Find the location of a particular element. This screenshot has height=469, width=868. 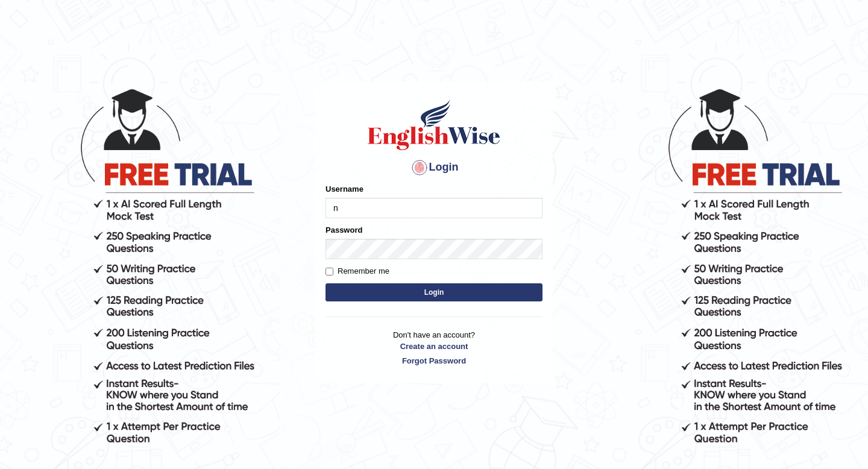

button: Login is located at coordinates (434, 293).